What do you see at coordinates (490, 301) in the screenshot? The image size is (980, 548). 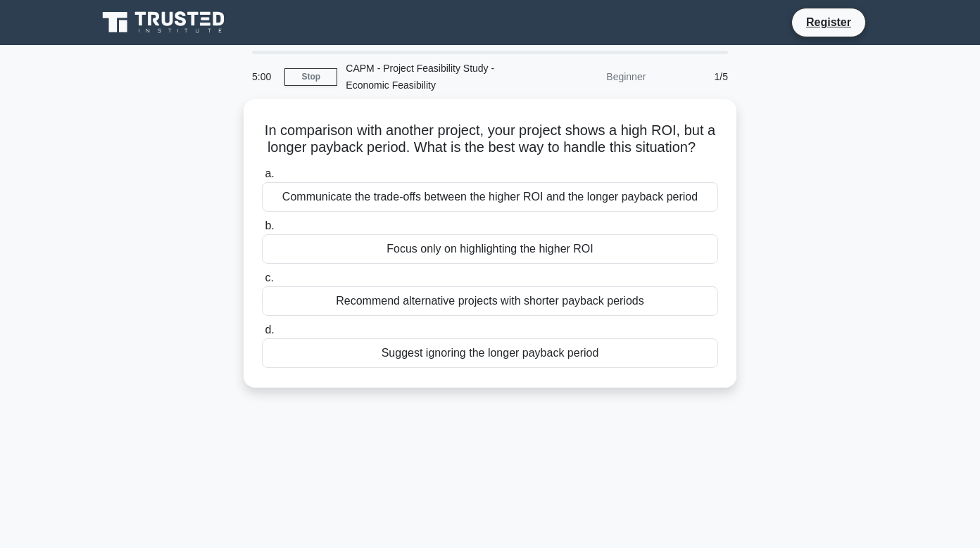 I see `div: Recommend alternative projects with shorter payback periods` at bounding box center [490, 301].